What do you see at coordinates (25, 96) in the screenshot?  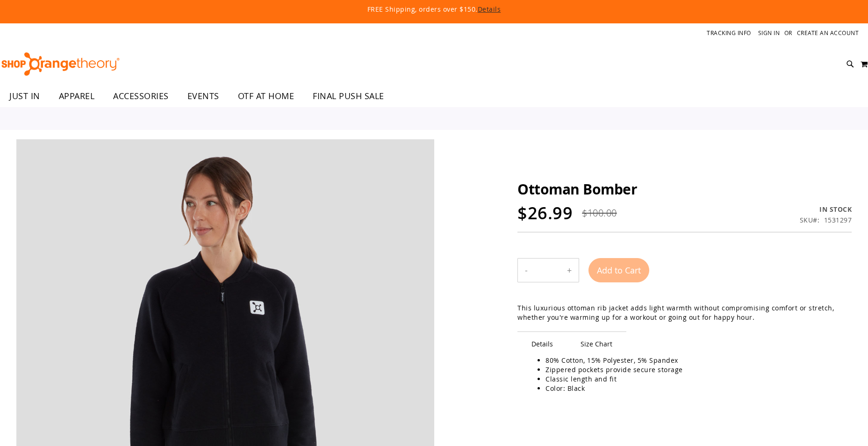 I see `span: JUST IN` at bounding box center [25, 96].